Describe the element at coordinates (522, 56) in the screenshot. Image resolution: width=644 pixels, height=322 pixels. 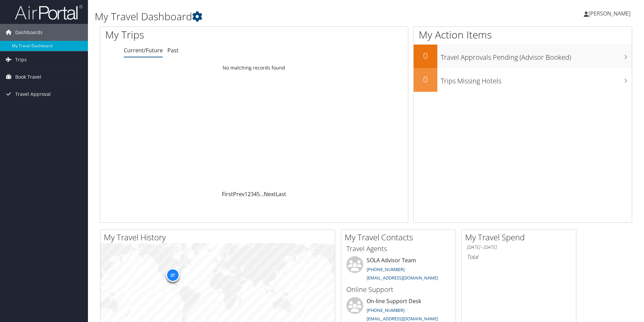
I see `a: 0Travel Approvals Pending (Advisor Booked)` at that location.